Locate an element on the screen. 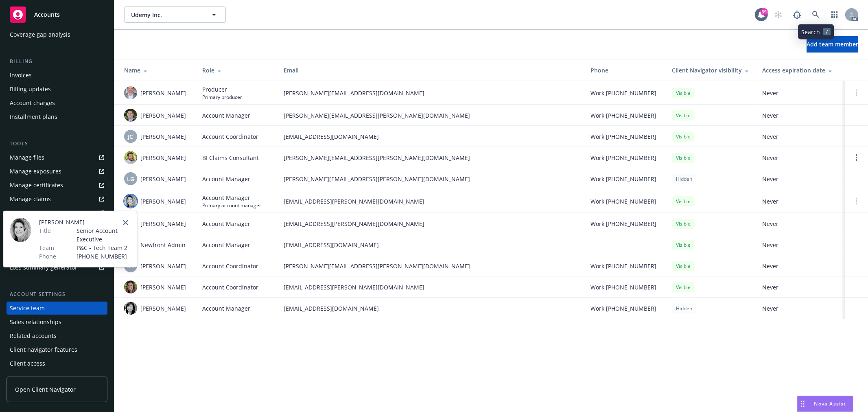 The width and height of the screenshot is (868, 412). a: Coverage gap analysis is located at coordinates (57, 34).